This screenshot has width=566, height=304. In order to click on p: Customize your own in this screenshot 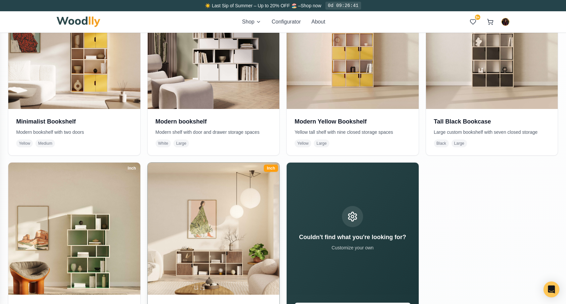, I will do `click(352, 248)`.